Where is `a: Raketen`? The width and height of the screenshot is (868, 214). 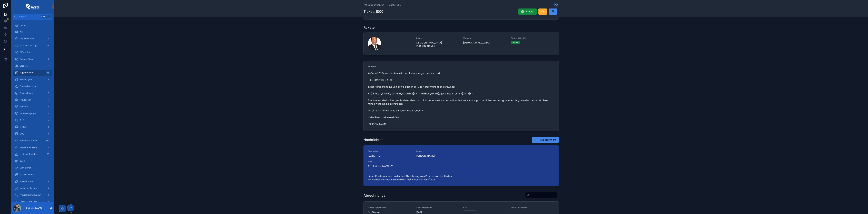 a: Raketen is located at coordinates (33, 106).